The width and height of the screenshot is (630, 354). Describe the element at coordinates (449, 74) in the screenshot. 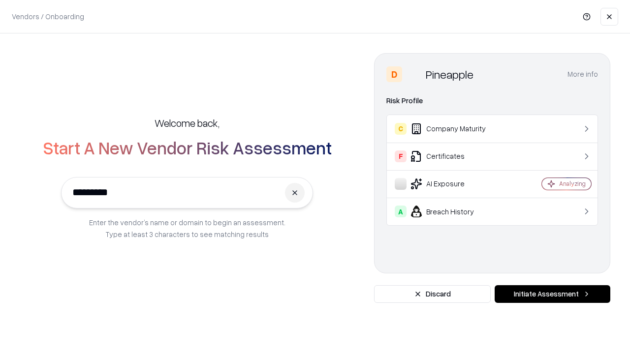

I see `div: Pineapple` at that location.